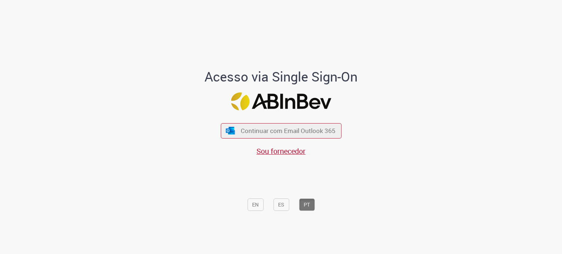 The width and height of the screenshot is (562, 254). I want to click on button: EN, so click(255, 205).